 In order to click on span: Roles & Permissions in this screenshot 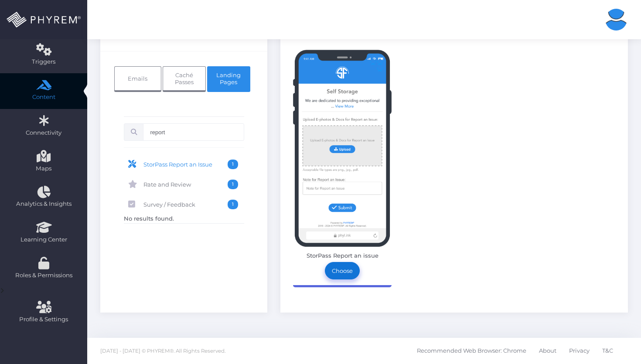, I will do `click(44, 275)`.